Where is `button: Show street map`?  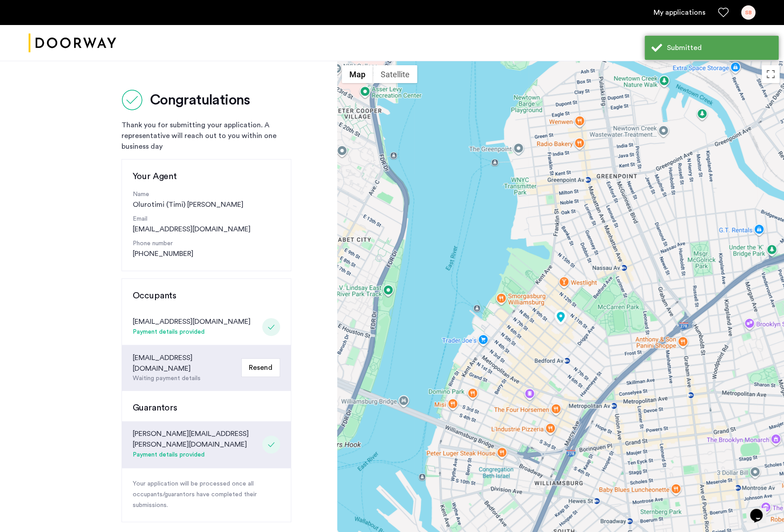
button: Show street map is located at coordinates (358, 74).